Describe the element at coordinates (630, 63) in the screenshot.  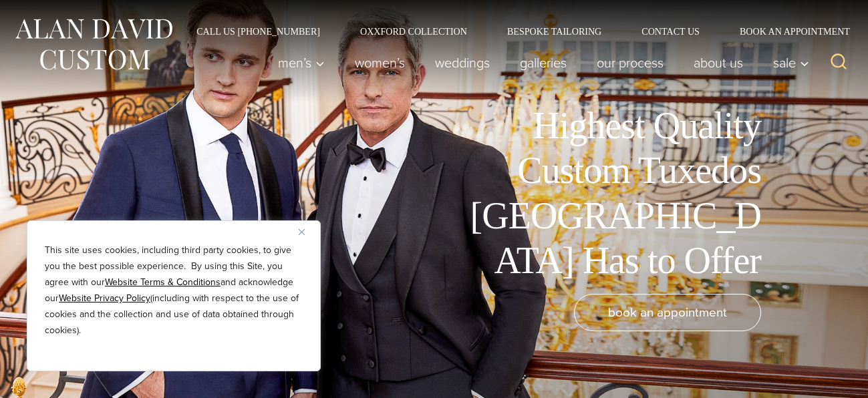
I see `a: Our Process` at that location.